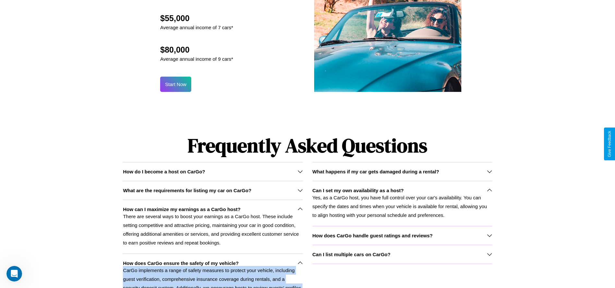 The image size is (615, 288). What do you see at coordinates (373, 235) in the screenshot?
I see `h3: How does CarGo handle guest ratings and reviews?` at bounding box center [373, 235].